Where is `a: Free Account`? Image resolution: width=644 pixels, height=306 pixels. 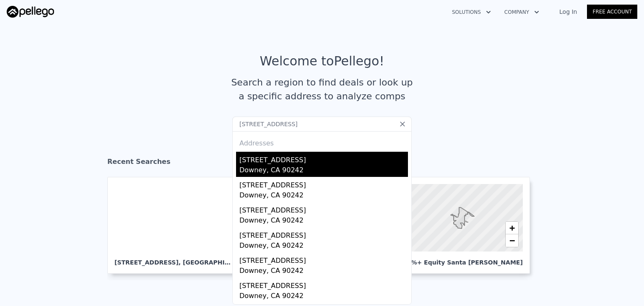
a: Free Account is located at coordinates (612, 12).